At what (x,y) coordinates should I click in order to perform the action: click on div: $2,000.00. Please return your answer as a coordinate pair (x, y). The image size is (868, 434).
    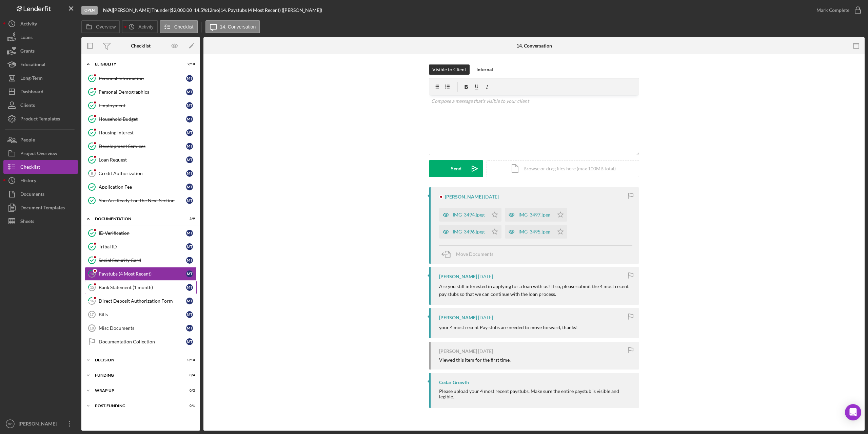
    Looking at the image, I should click on (183, 10).